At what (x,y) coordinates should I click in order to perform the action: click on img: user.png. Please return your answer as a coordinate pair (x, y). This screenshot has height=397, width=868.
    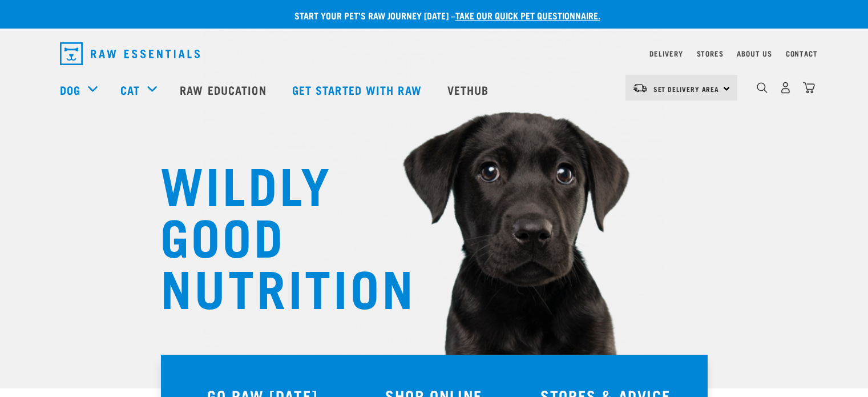
    Looking at the image, I should click on (786, 87).